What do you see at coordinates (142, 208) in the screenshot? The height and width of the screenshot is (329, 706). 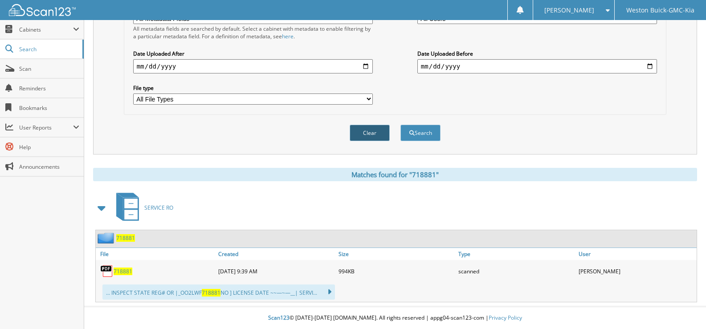 I see `a: SERVICE RO` at bounding box center [142, 208].